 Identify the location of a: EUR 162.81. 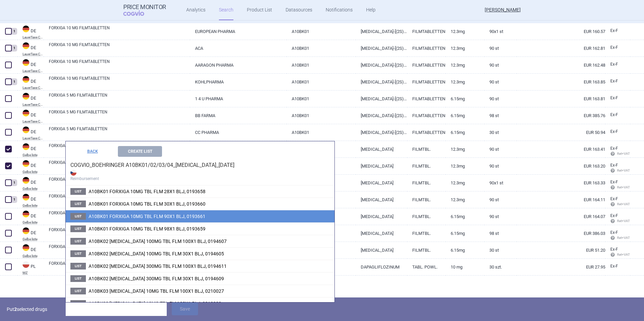
(561, 48).